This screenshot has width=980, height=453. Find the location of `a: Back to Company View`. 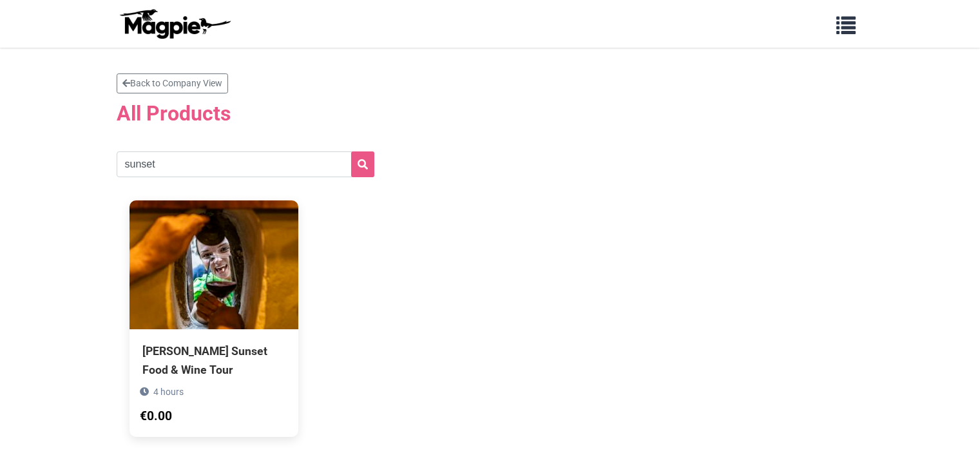

a: Back to Company View is located at coordinates (172, 83).